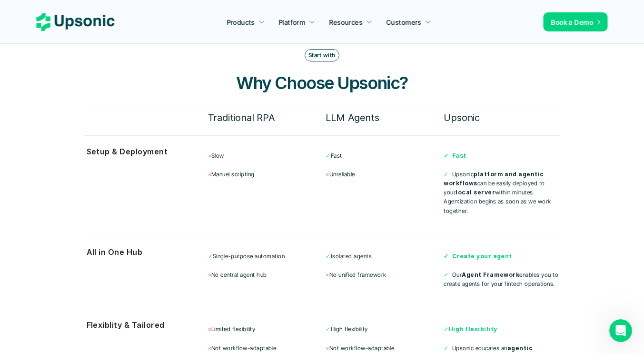 The height and width of the screenshot is (354, 644). Describe the element at coordinates (495, 179) in the screenshot. I see `strong: platform and agentic workflows` at that location.